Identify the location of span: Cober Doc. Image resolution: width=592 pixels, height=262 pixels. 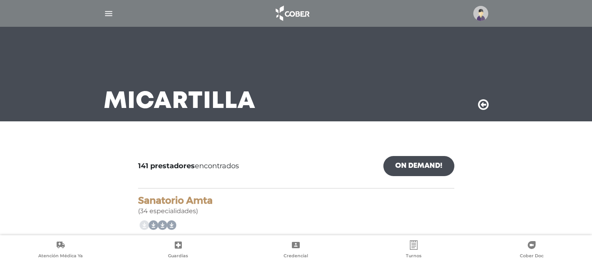
(531, 257).